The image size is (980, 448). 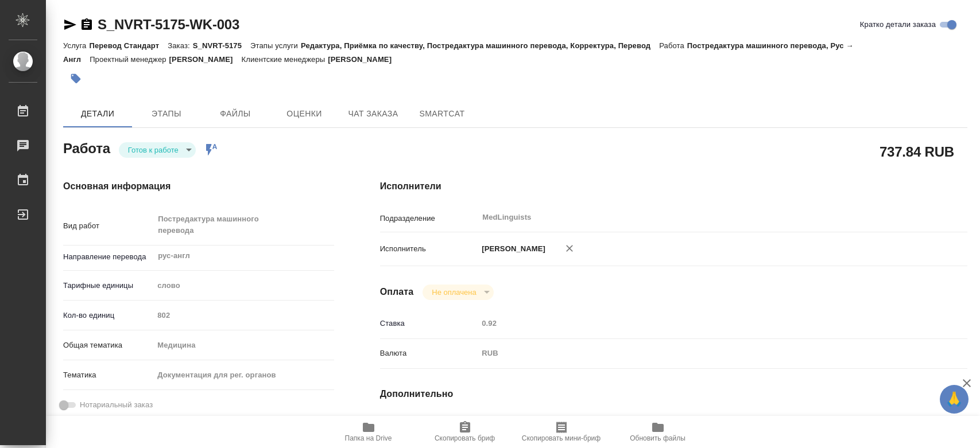 What do you see at coordinates (285, 59) in the screenshot?
I see `p: Клиентские менеджеры` at bounding box center [285, 59].